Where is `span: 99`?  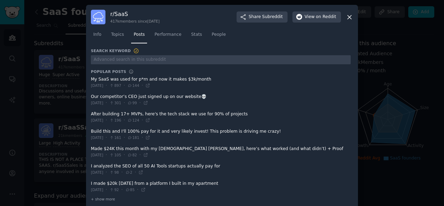
span: 99 is located at coordinates (132, 103).